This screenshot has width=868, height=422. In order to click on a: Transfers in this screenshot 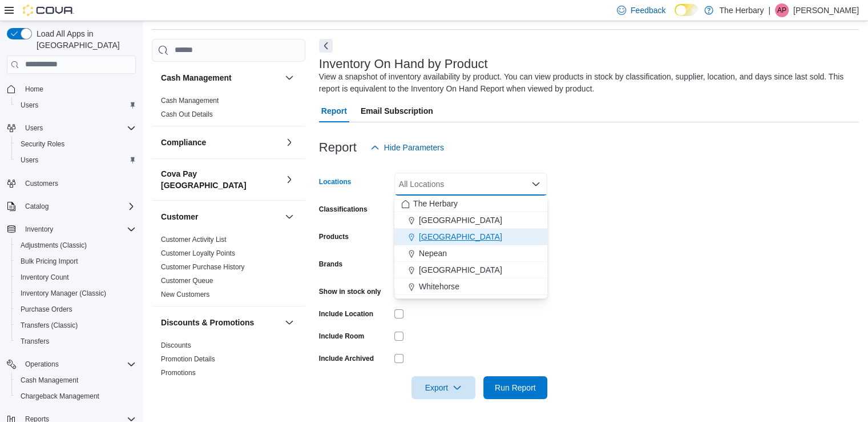, I will do `click(35, 341)`.